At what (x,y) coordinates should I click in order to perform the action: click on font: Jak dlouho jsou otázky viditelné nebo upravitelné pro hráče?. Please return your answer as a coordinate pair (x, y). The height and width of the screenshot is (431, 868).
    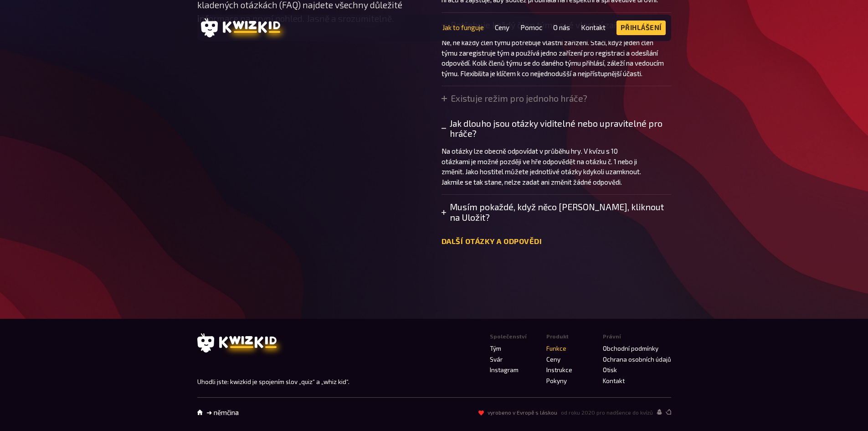
    Looking at the image, I should click on (556, 128).